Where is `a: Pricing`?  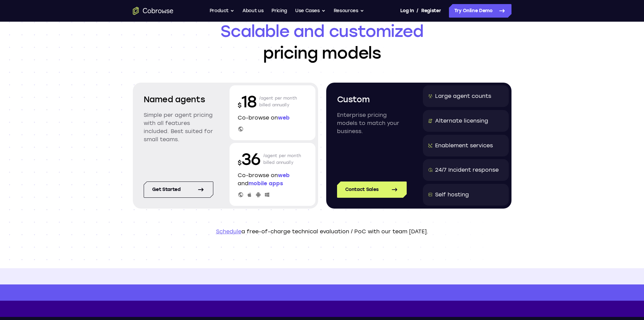
a: Pricing is located at coordinates (279, 11).